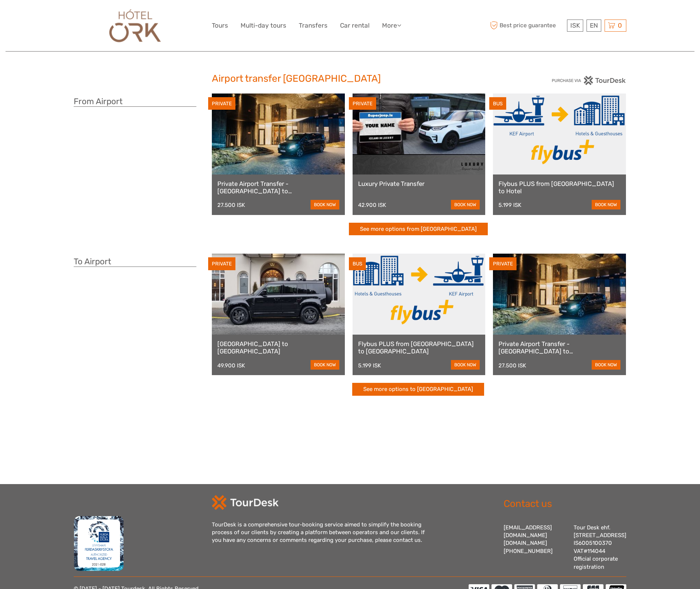  What do you see at coordinates (220, 26) in the screenshot?
I see `a: Tours` at bounding box center [220, 26].